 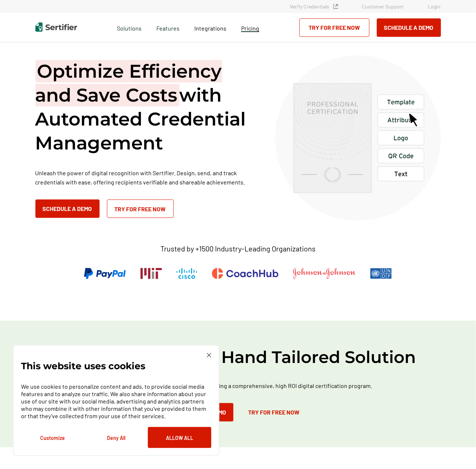 I want to click on p: Connect with our professionals to start building a comprehensive, high ROI digital certification ..., so click(x=238, y=386).